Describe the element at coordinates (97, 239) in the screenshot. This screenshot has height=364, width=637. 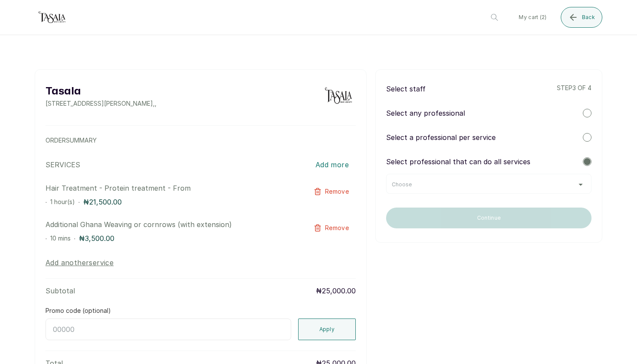
I see `p: ₦3,500.00` at that location.